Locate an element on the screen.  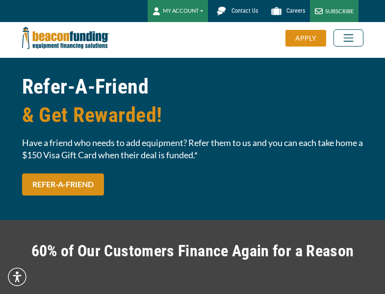
a: APPLY is located at coordinates (309, 38).